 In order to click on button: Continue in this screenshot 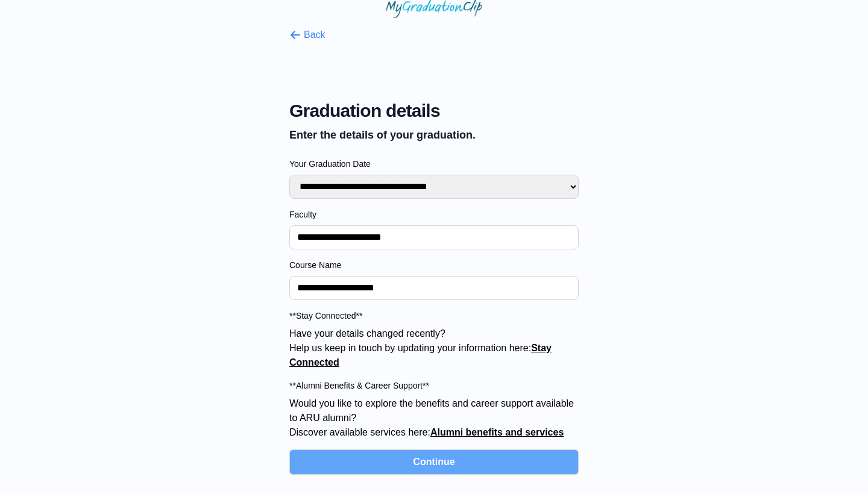, I will do `click(434, 462)`.